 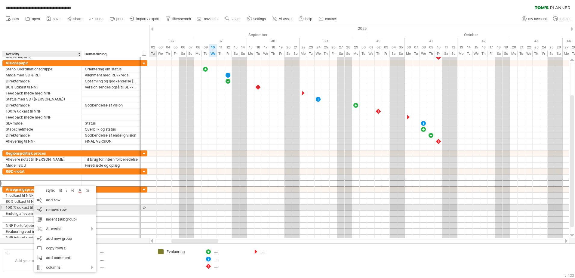 What do you see at coordinates (423, 53) in the screenshot?
I see `div: Wednesday, 8 October 2025` at bounding box center [423, 53].